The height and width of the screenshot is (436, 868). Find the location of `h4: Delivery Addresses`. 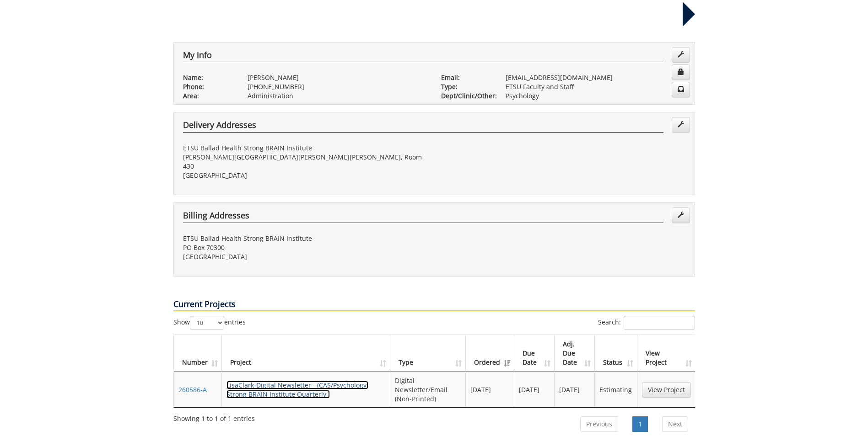

h4: Delivery Addresses is located at coordinates (423, 126).